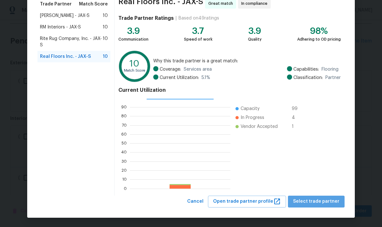  I want to click on text: 30, so click(124, 162).